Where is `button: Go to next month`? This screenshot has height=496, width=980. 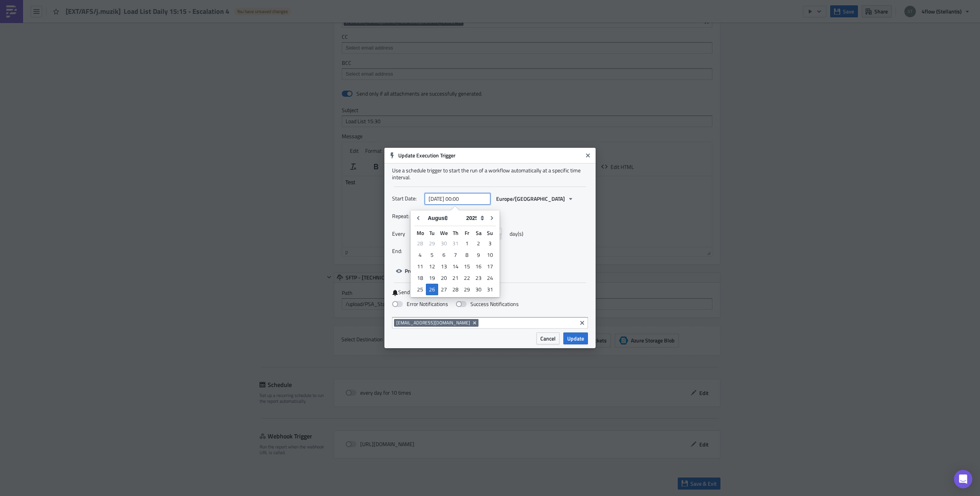
button: Go to next month is located at coordinates (492, 218).